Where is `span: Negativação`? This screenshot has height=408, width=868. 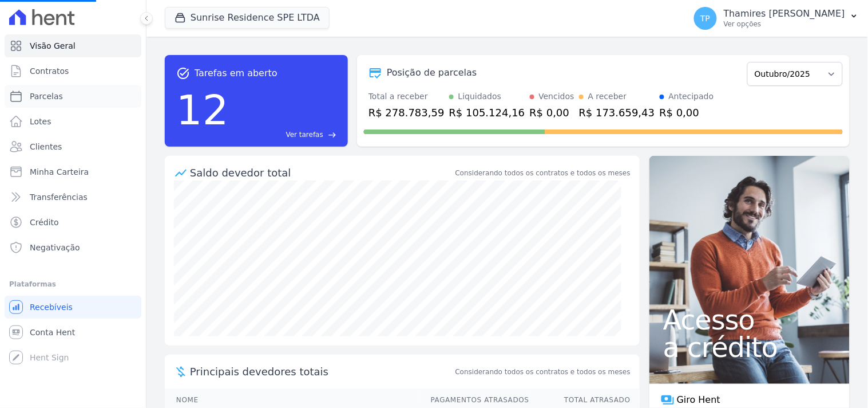
span: Negativação is located at coordinates (55, 247).